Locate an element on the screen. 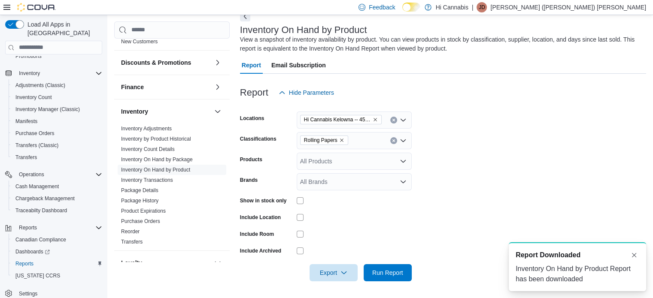 This screenshot has width=653, height=298. button: Cash Management is located at coordinates (57, 187).